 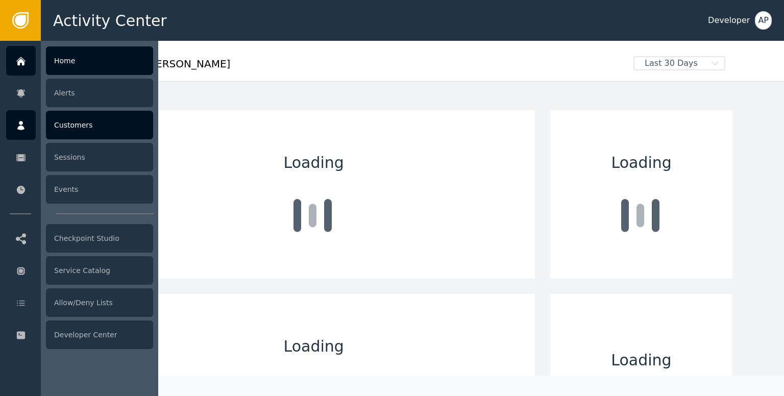 I want to click on div: Developer, so click(x=729, y=20).